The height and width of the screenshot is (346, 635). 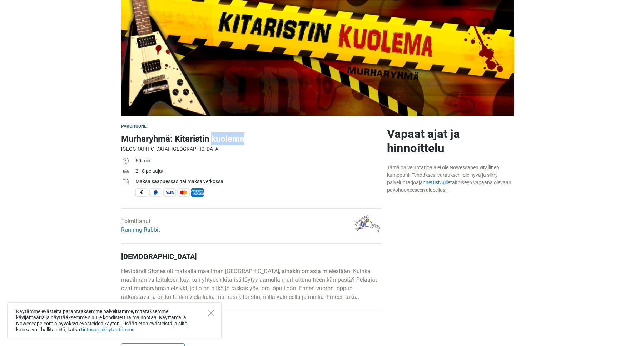 I want to click on div: Tämä palveluntarjoaja ei ole Nowescapen virallinen kumppani. Tehdäksesi varauksen, ole hyvä ja si..., so click(x=450, y=179).